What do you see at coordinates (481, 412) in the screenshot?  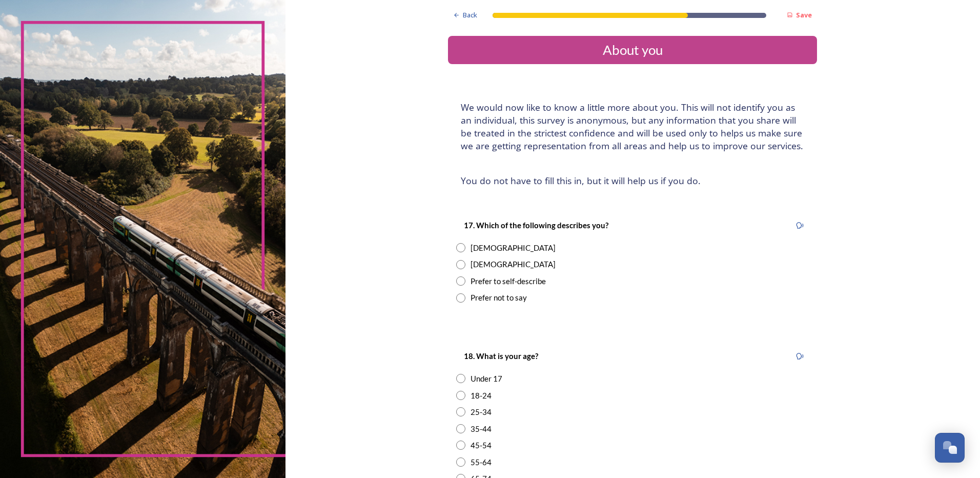 I see `div: 25-34` at bounding box center [481, 412].